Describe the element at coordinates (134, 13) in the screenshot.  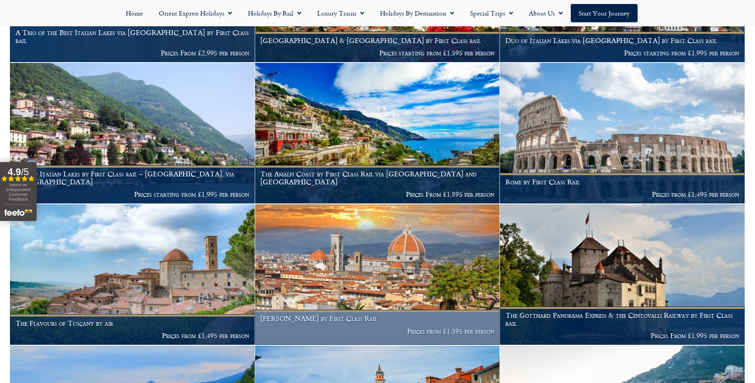
I see `a: Home` at that location.